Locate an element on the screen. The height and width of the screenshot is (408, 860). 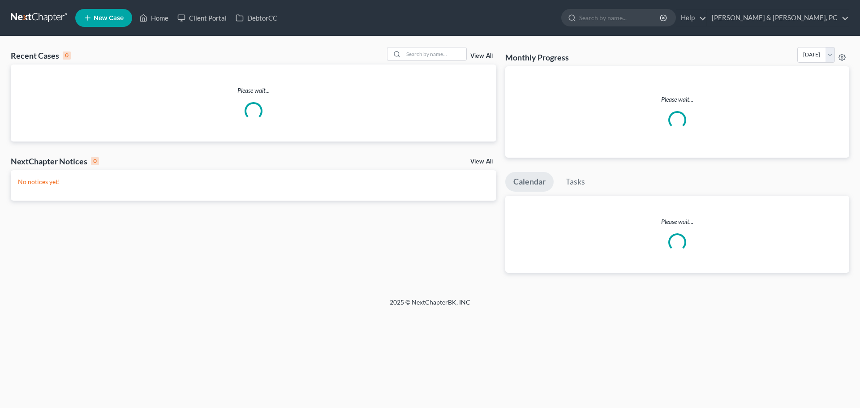
div: NextChapter Notices is located at coordinates (55, 161).